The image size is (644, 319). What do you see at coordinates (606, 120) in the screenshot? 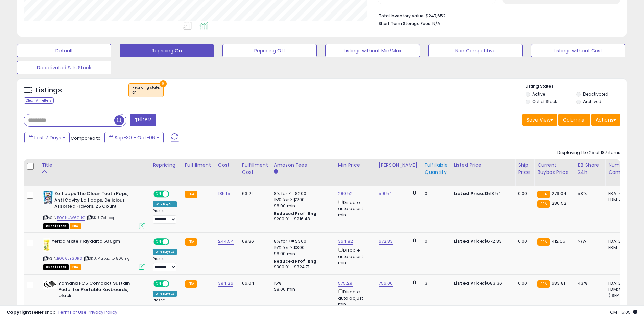
I see `button: Actions` at bounding box center [606, 120].